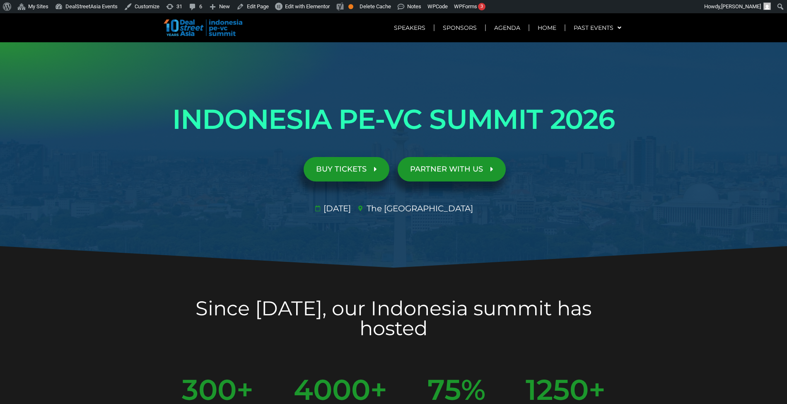  I want to click on a: BUY TICKETS, so click(346, 169).